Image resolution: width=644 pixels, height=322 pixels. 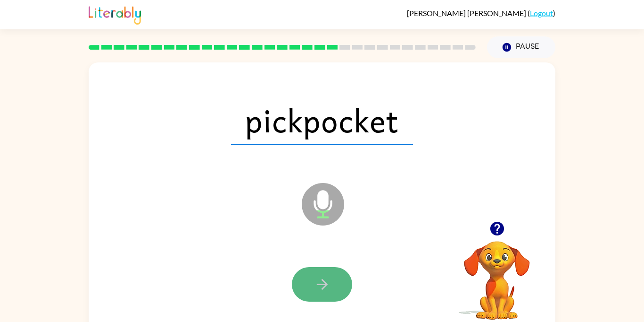 I want to click on span: pickpocket, so click(x=322, y=120).